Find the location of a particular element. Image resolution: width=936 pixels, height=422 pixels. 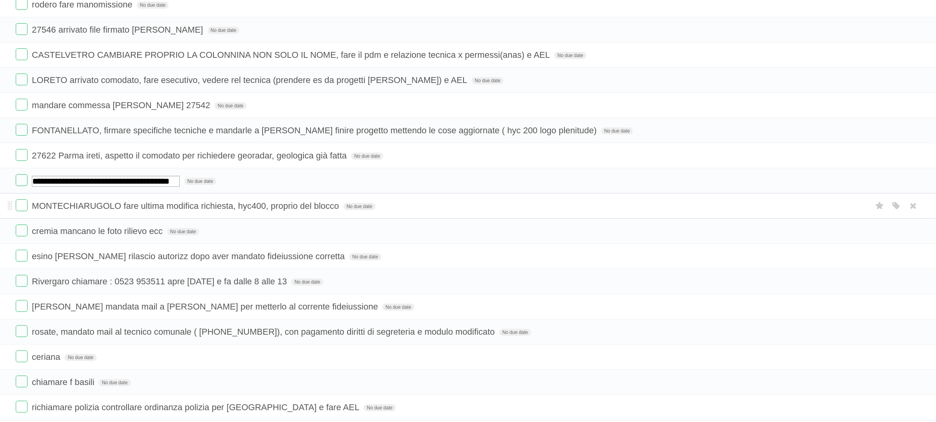

label: Star task is located at coordinates (880, 206).